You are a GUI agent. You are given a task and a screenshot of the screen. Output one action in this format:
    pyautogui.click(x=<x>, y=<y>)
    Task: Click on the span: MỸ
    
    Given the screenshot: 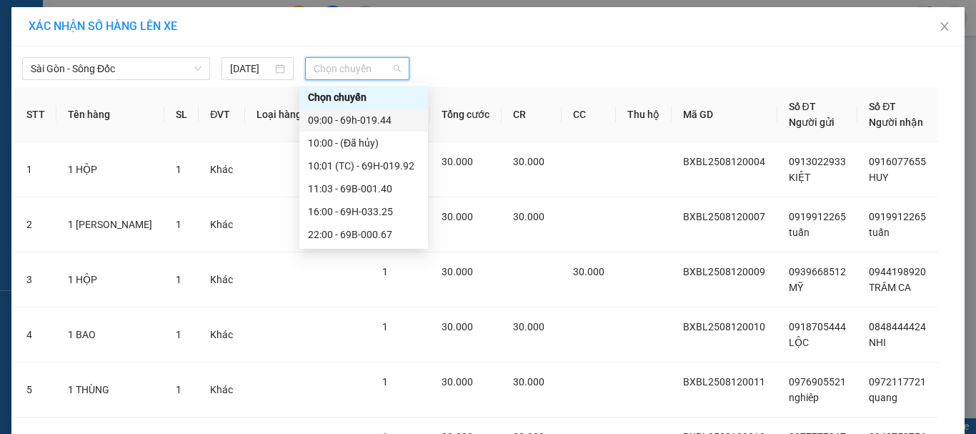 What is the action you would take?
    pyautogui.click(x=796, y=287)
    